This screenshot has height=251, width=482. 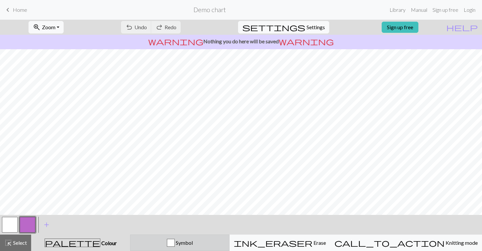 I want to click on a: Home, so click(x=15, y=10).